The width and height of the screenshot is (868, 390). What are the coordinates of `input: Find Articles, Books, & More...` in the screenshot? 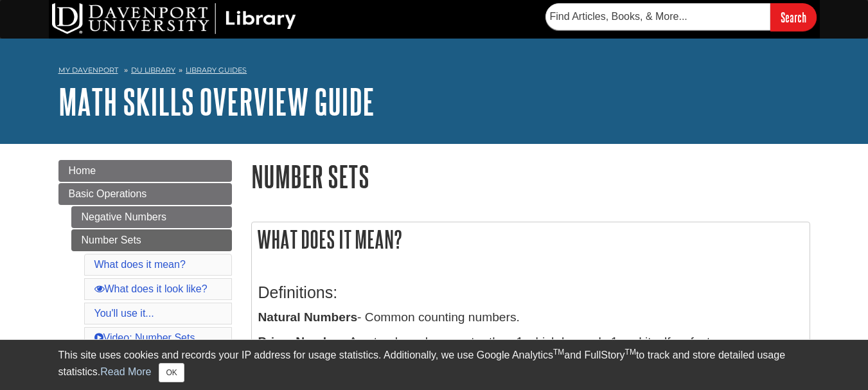 It's located at (658, 16).